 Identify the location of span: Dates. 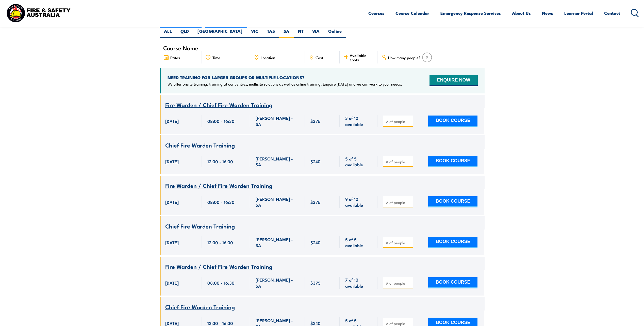
(175, 57).